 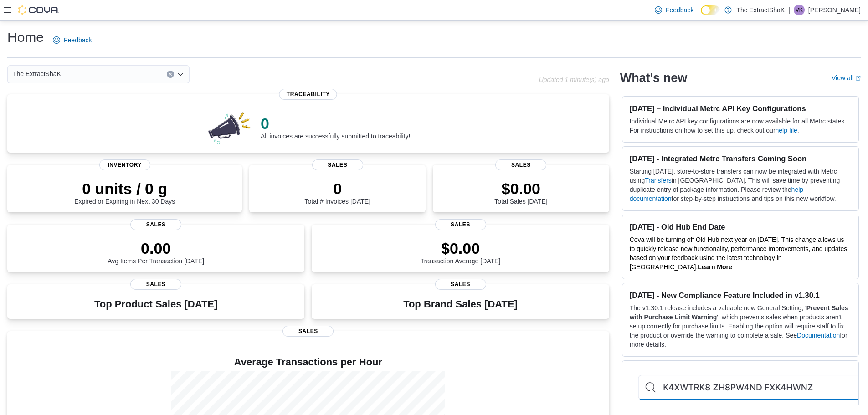 I want to click on svg: External link, so click(x=858, y=79).